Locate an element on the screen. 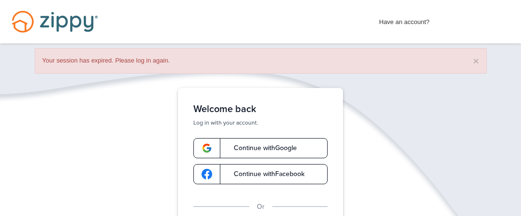 This screenshot has height=216, width=521. p: Log in with your account. is located at coordinates (260, 123).